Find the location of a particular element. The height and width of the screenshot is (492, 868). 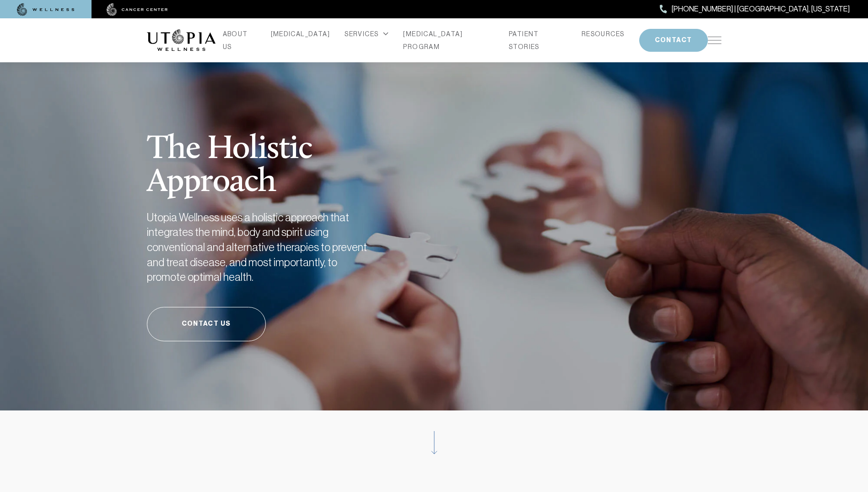

a: Contact Us is located at coordinates (206, 323).